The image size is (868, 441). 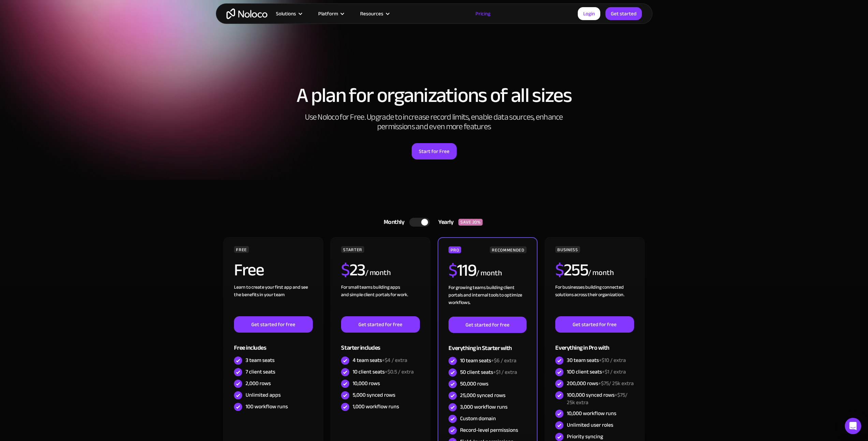 I want to click on div: Everything in Starter with, so click(x=487, y=344).